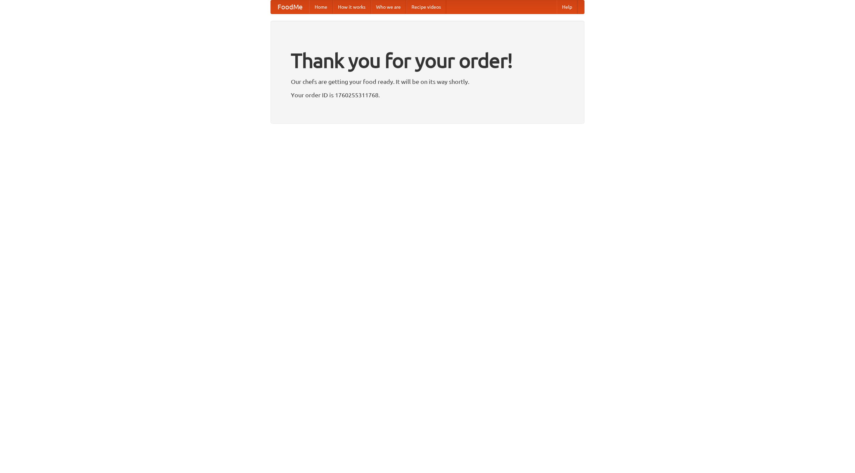  What do you see at coordinates (290, 7) in the screenshot?
I see `a: FoodMe` at bounding box center [290, 7].